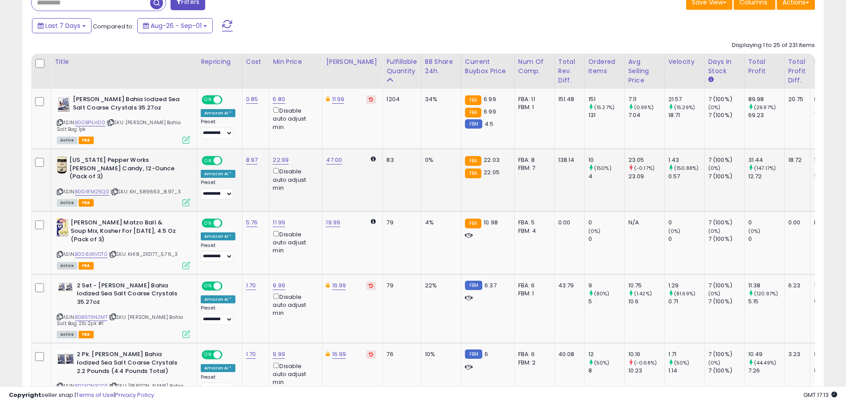 The image size is (846, 404). What do you see at coordinates (606, 177) in the screenshot?
I see `div: 4` at bounding box center [606, 177].